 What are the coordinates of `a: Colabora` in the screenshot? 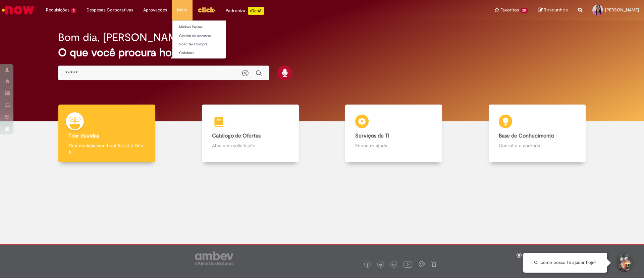 It's located at (210, 53).